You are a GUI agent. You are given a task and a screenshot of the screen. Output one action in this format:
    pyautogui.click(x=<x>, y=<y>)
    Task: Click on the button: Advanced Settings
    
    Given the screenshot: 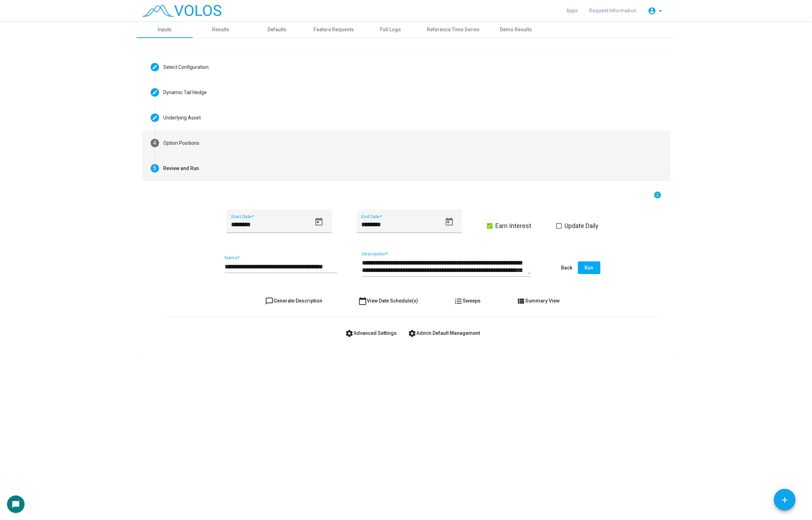 What is the action you would take?
    pyautogui.click(x=371, y=333)
    